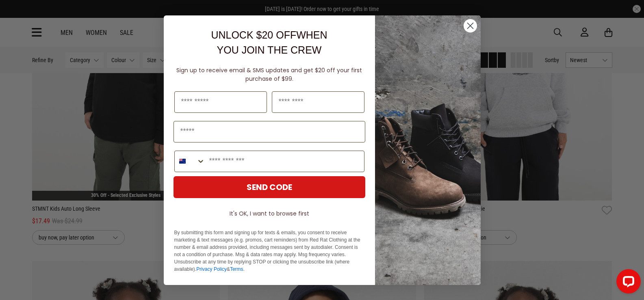  What do you see at coordinates (269, 213) in the screenshot?
I see `button: It's OK, I want to browse first` at bounding box center [269, 213].